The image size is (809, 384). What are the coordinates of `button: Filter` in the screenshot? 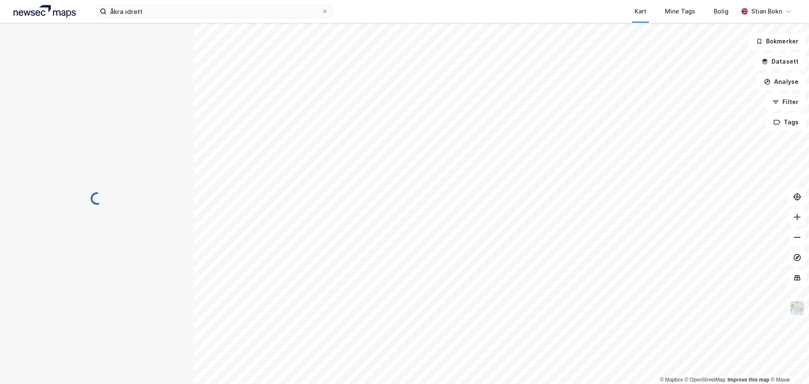 It's located at (786, 102).